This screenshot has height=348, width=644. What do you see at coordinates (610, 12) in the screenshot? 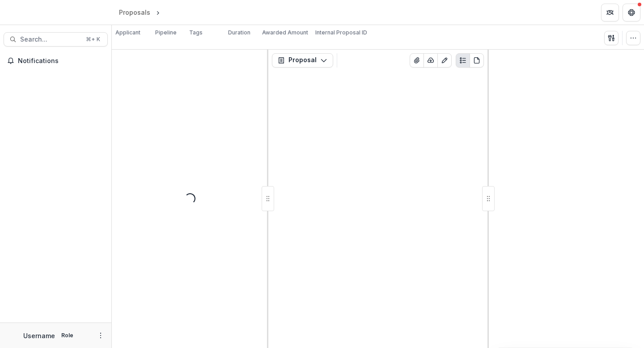
I see `button: Partners` at bounding box center [610, 12].